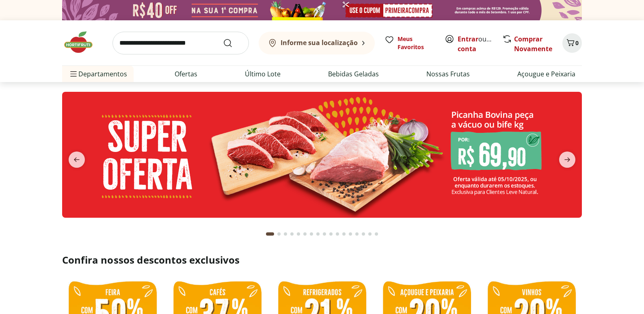  Describe the element at coordinates (370, 234) in the screenshot. I see `button: Go to page 16 from fs-carousel` at that location.